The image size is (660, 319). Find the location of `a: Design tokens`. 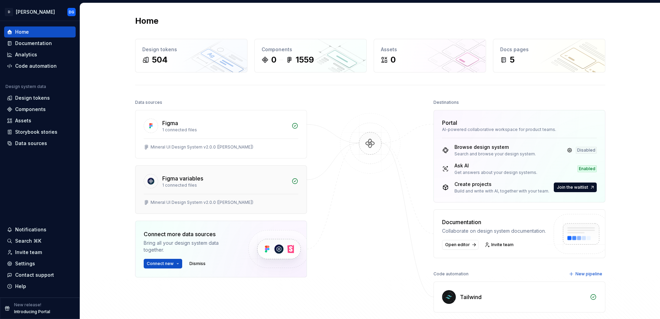

a: Design tokens is located at coordinates (40, 98).